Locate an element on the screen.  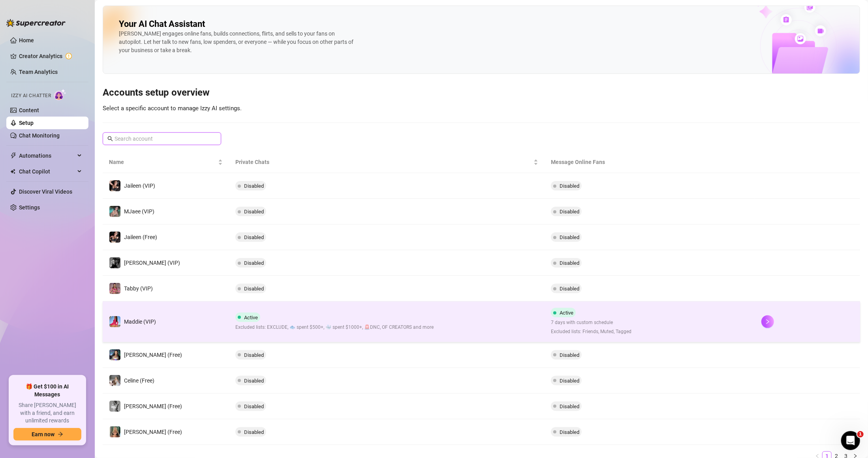
th: Private Chats is located at coordinates (386, 162).